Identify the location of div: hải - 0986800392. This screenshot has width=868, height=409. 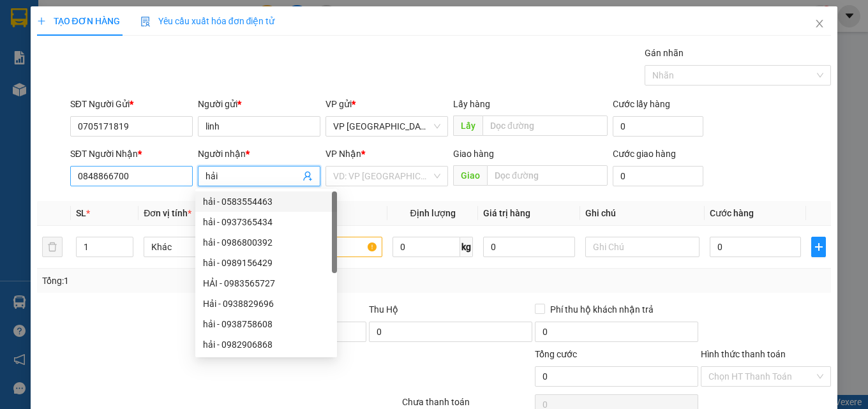
(266, 243).